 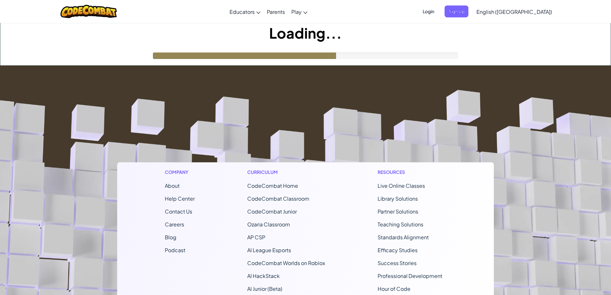 What do you see at coordinates (171, 237) in the screenshot?
I see `a: Blog` at bounding box center [171, 237].